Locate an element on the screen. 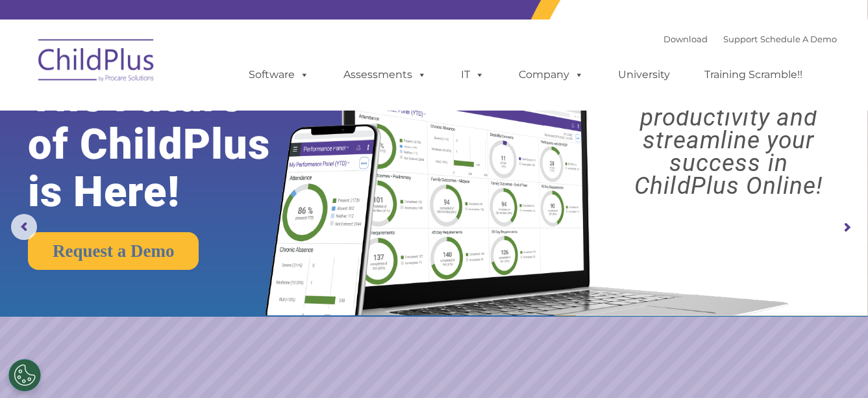  button: Cookies Settings is located at coordinates (25, 375).